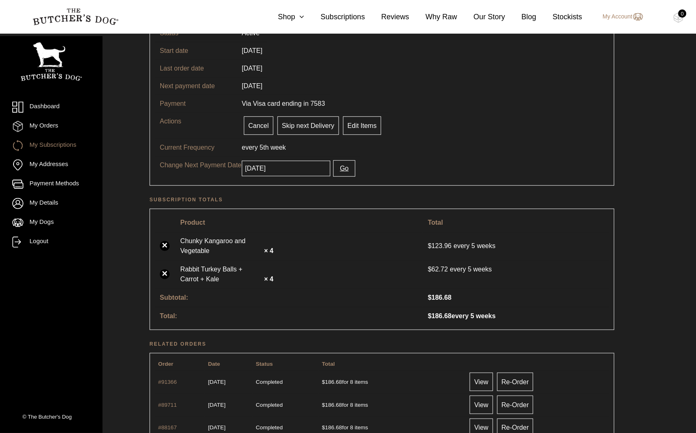 This screenshot has height=433, width=696. Describe the element at coordinates (619, 17) in the screenshot. I see `a: My Account` at that location.